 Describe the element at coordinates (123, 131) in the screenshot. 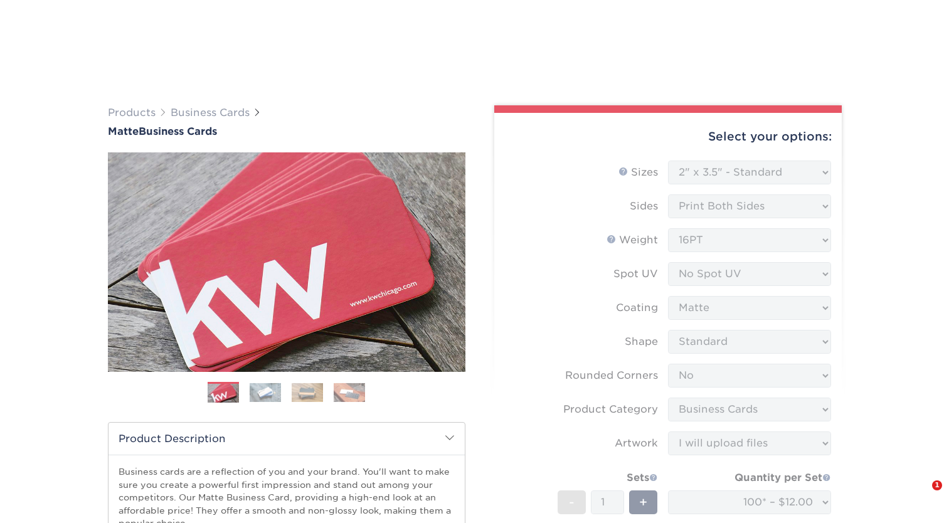

I see `span: Matte` at that location.